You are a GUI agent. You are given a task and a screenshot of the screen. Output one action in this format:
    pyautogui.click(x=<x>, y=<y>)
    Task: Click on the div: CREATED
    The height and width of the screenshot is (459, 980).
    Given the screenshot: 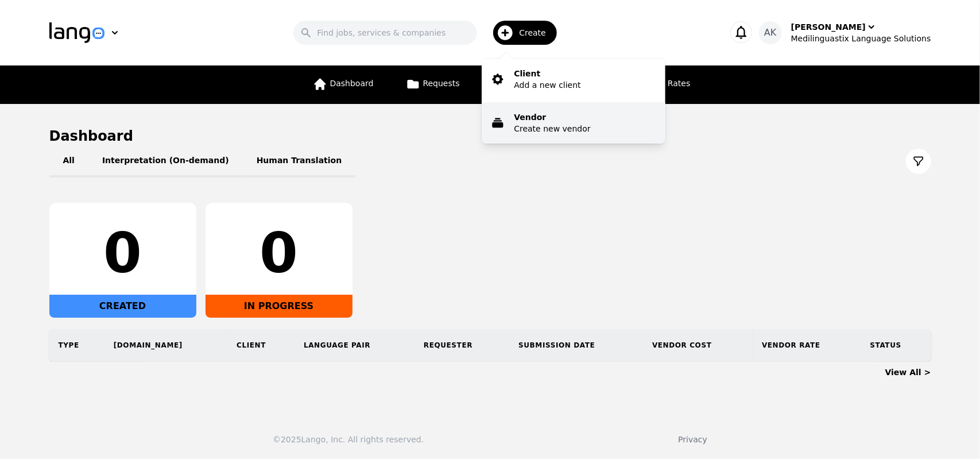 What is the action you would take?
    pyautogui.click(x=123, y=307)
    